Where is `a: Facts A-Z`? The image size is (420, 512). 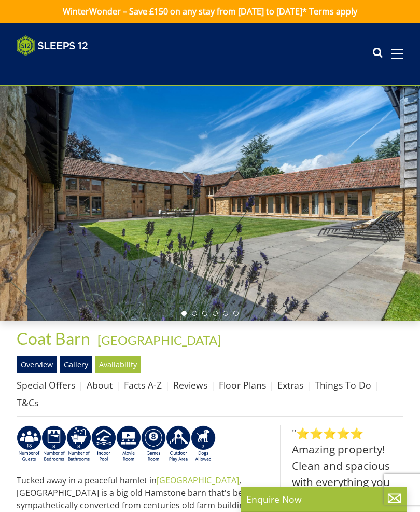 a: Facts A-Z is located at coordinates (143, 385).